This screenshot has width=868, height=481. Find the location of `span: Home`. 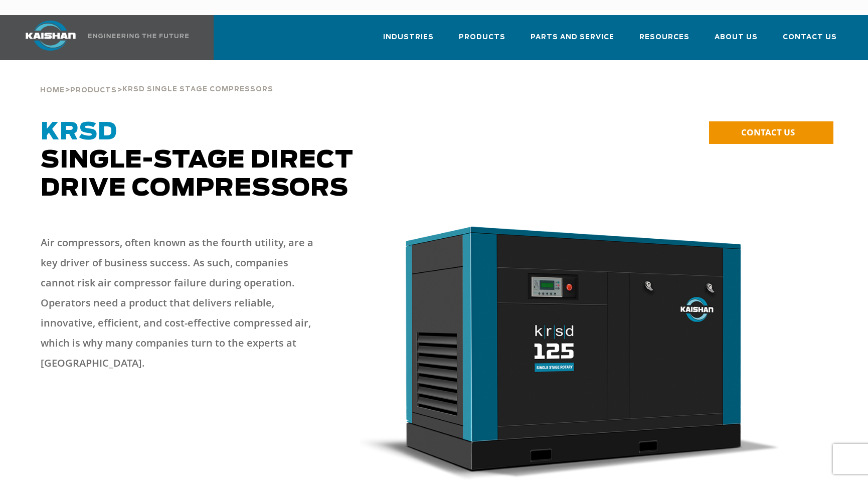

span: Home is located at coordinates (52, 90).